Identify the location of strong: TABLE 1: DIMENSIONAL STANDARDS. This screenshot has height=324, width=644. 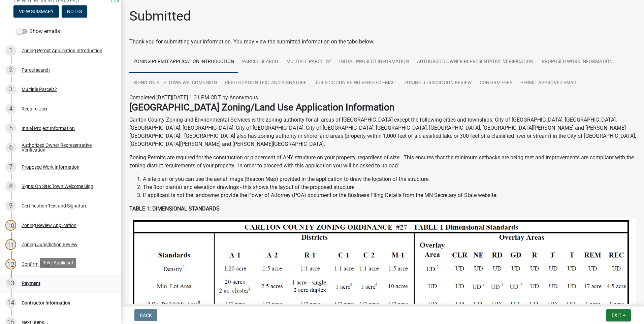
(175, 209).